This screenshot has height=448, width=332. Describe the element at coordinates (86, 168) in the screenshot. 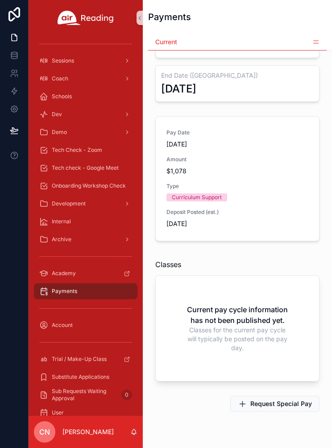

I see `a: Tech check - Google Meet` at that location.